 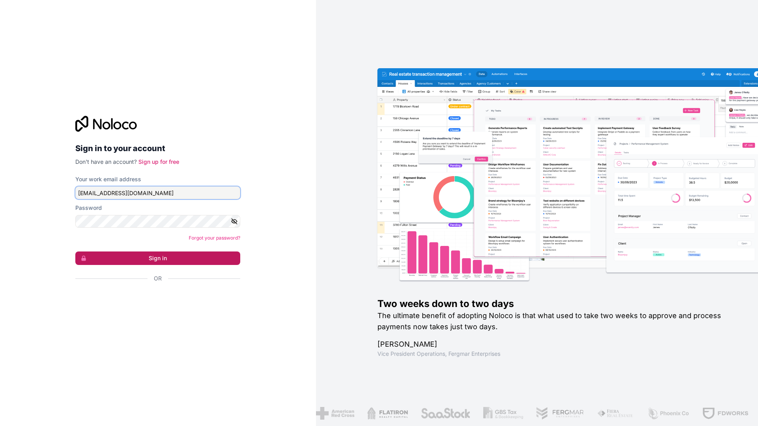 I want to click on img: /assets/fergmar-CudnrXN5.png, so click(x=560, y=413).